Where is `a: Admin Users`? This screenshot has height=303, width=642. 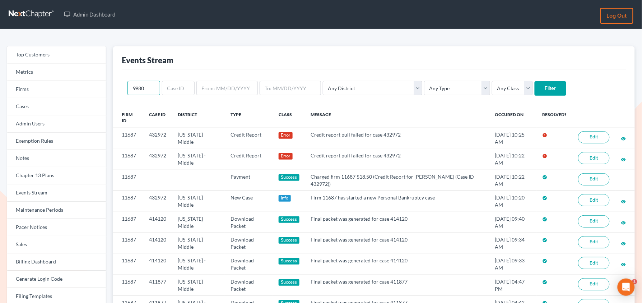
a: Admin Users is located at coordinates (56, 124).